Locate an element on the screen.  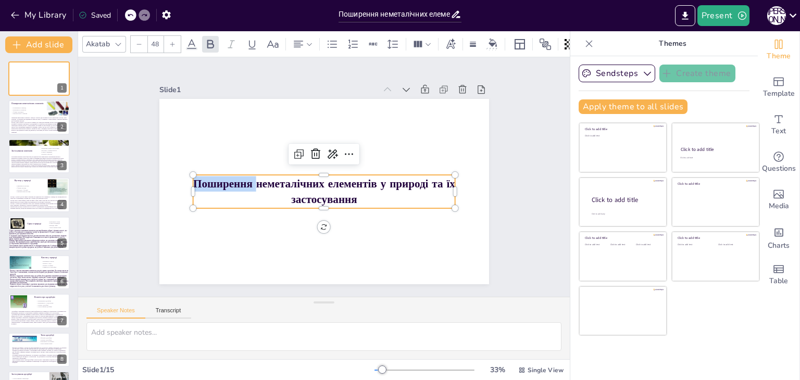
p: Викиди сірки можуть викликати забруднення повітря, що негативно впливає на екологію. Це важливий ... is located at coordinates (39, 242).